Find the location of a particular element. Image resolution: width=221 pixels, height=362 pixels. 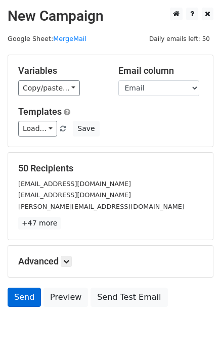

button: Save is located at coordinates (86, 129).